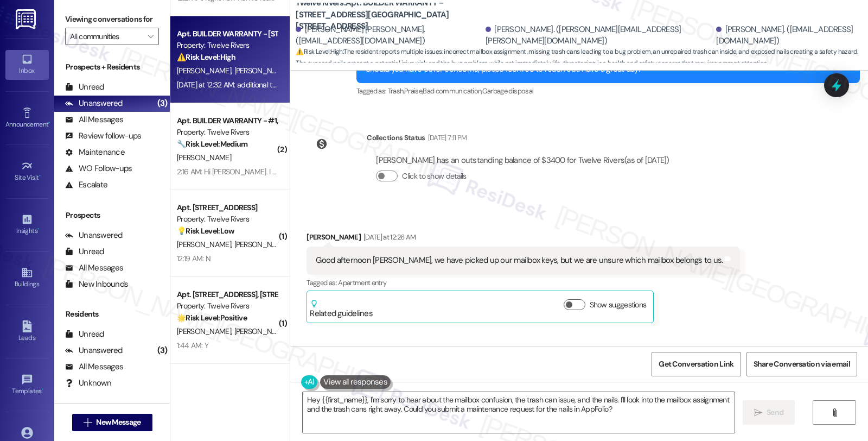 This screenshot has width=868, height=441. What do you see at coordinates (27, 385) in the screenshot?
I see `a: Templates •` at bounding box center [27, 385].